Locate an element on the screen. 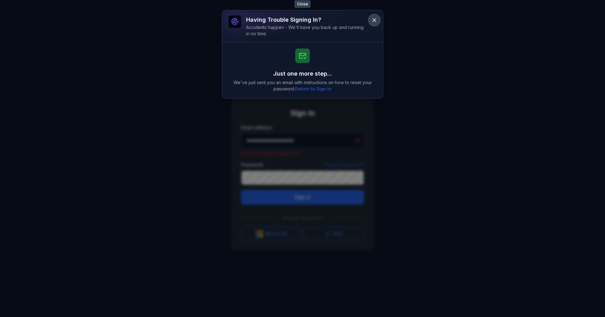  h3: Just one more step... is located at coordinates (303, 74).